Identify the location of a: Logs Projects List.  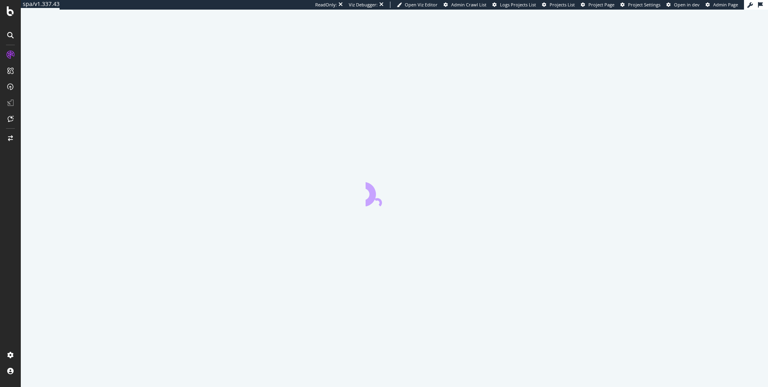
(514, 5).